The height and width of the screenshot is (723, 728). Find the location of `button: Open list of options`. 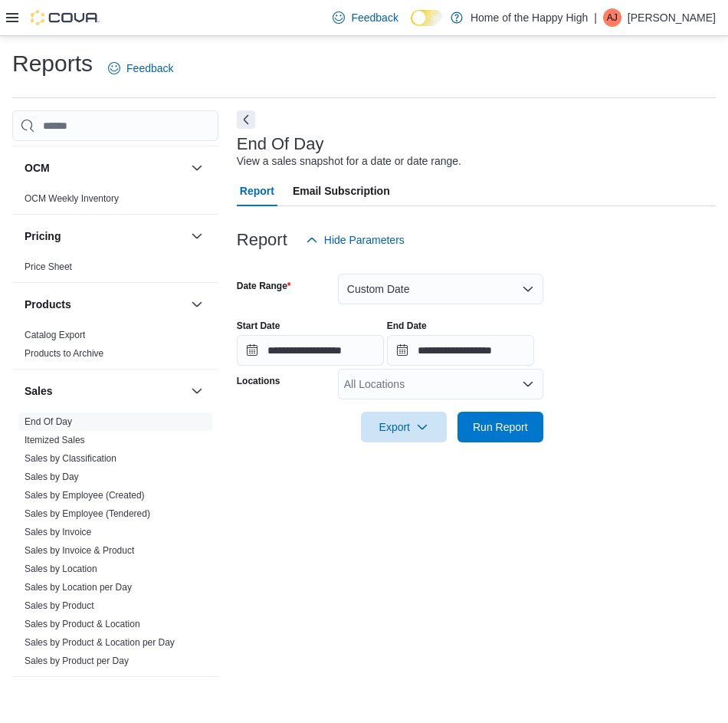

button: Open list of options is located at coordinates (528, 384).